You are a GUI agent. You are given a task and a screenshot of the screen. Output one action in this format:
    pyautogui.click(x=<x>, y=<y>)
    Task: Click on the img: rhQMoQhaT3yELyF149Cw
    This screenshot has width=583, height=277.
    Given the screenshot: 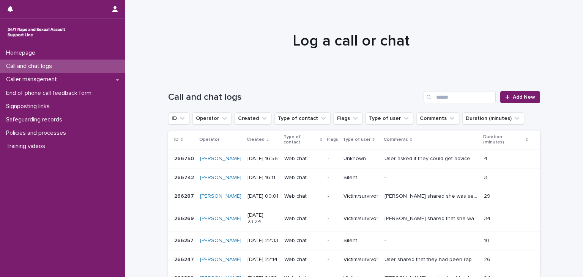 What is the action you would take?
    pyautogui.click(x=36, y=32)
    